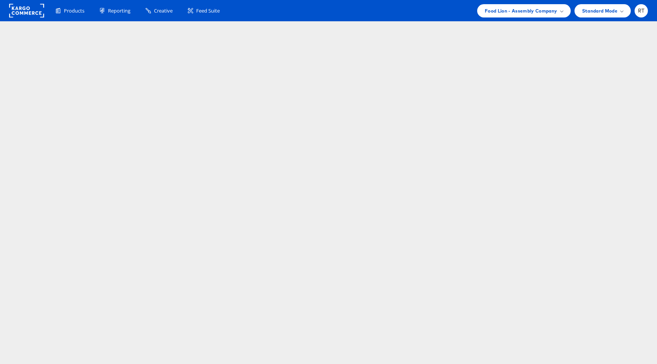 The image size is (657, 364). What do you see at coordinates (600, 11) in the screenshot?
I see `span: Standard Mode` at bounding box center [600, 11].